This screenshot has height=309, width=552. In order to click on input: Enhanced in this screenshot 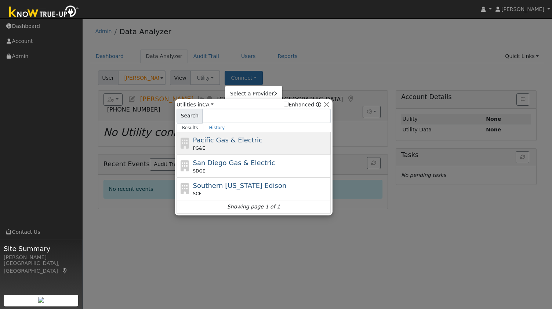, I will do `click(286, 104)`.